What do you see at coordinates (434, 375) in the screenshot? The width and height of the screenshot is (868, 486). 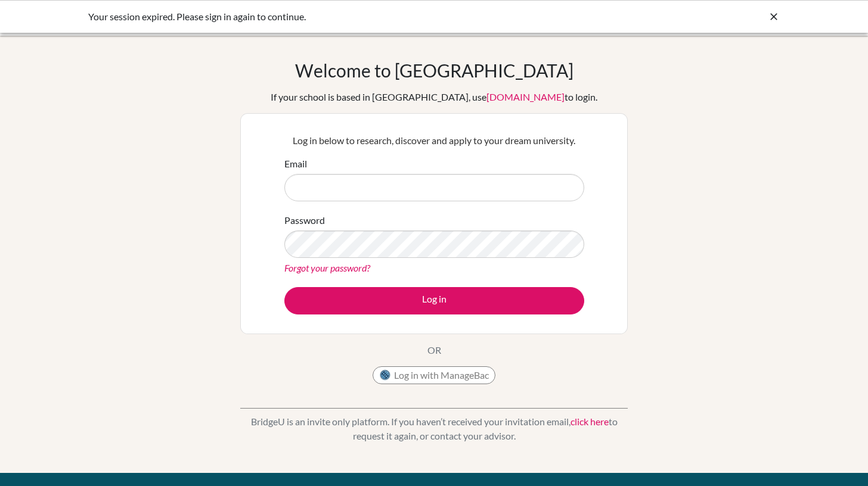 I see `button: Log in with ManageBac` at bounding box center [434, 375].